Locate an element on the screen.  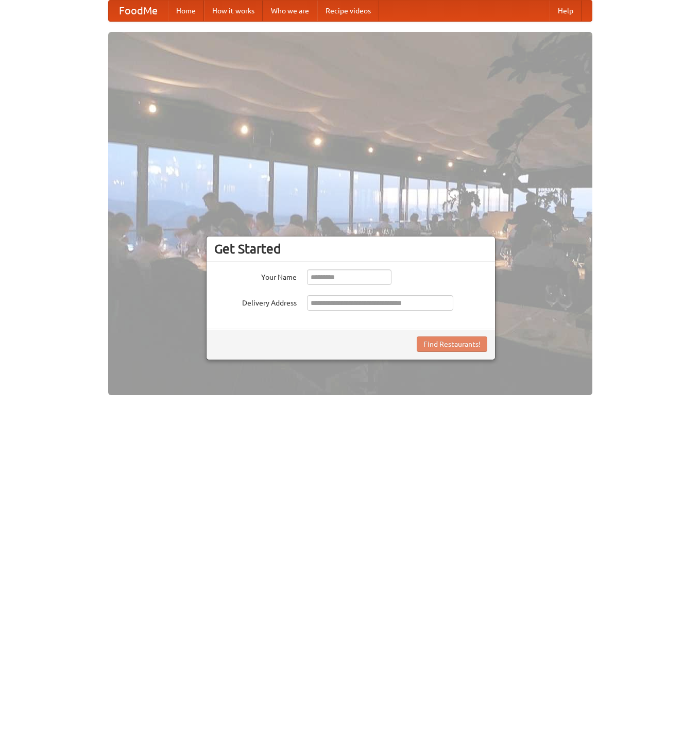
label: Delivery Address is located at coordinates (256, 301).